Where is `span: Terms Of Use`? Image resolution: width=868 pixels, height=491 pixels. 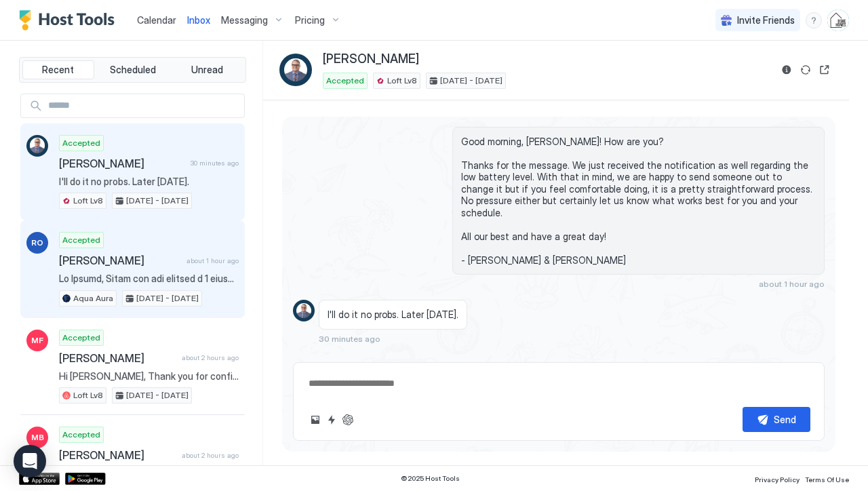 span: Terms Of Use is located at coordinates (827, 479).